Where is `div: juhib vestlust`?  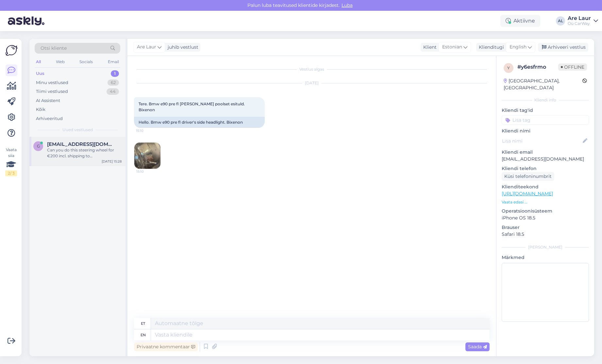
div: juhib vestlust is located at coordinates (182, 47).